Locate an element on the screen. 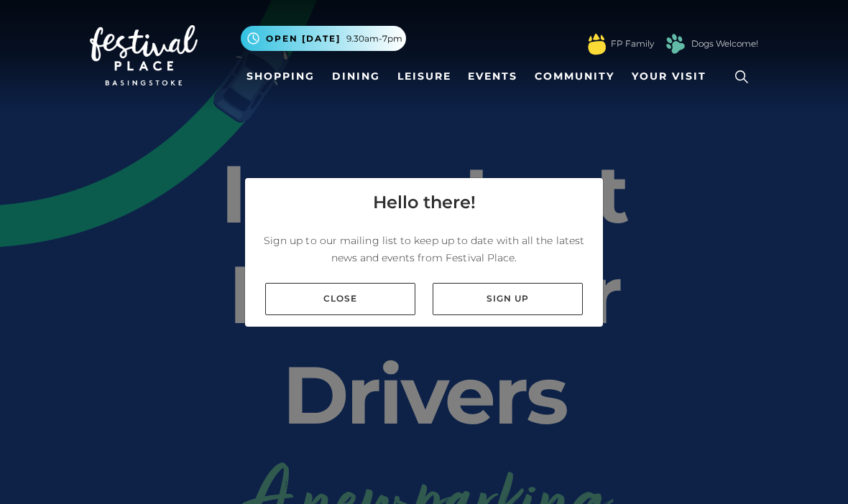 The height and width of the screenshot is (504, 848). a: Sign up is located at coordinates (507, 299).